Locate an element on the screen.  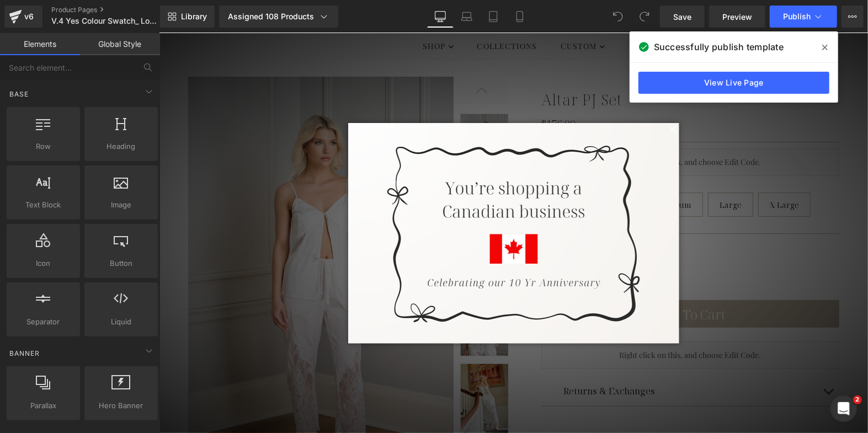
input: Wedding Date is located at coordinates (120, 122).